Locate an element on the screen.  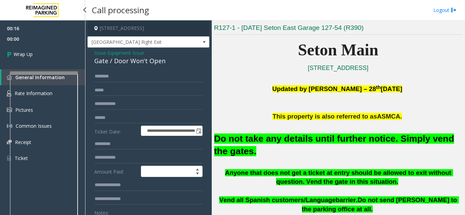
span: th is located at coordinates (378, 87).